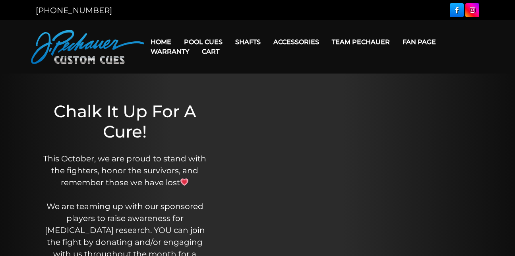  What do you see at coordinates (170, 51) in the screenshot?
I see `a: Warranty` at bounding box center [170, 51].